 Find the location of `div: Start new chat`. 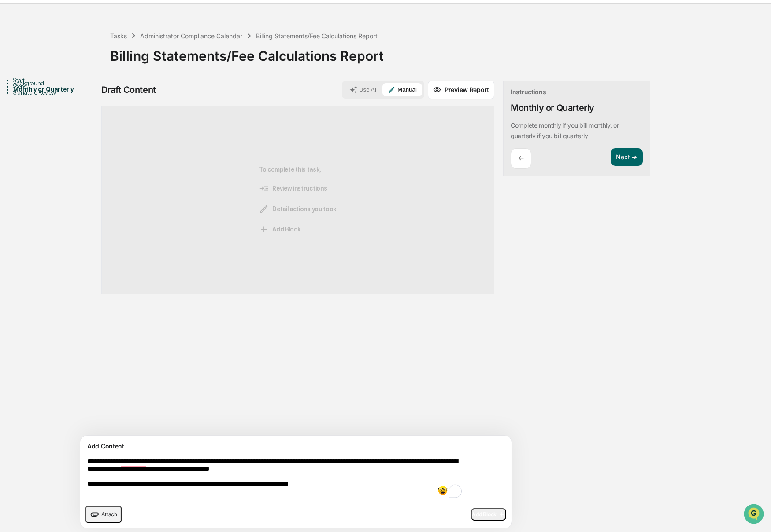

div: Start new chat is located at coordinates (87, 72).